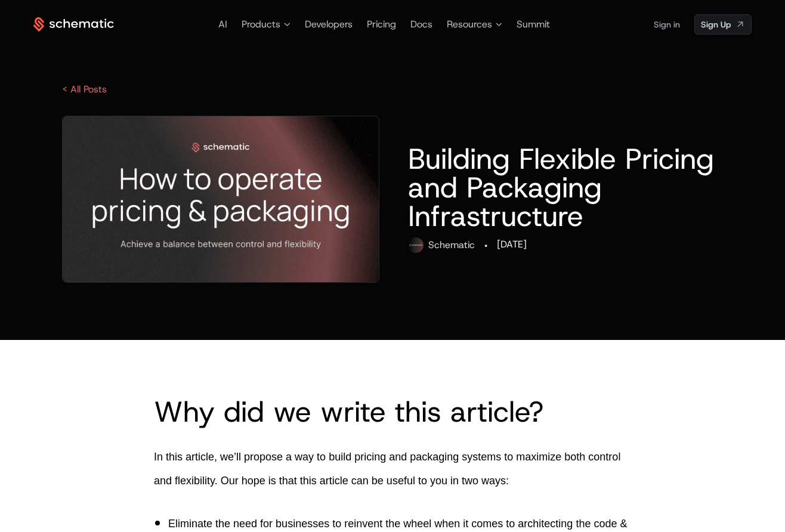 The width and height of the screenshot is (785, 532). I want to click on a: Summit, so click(533, 24).